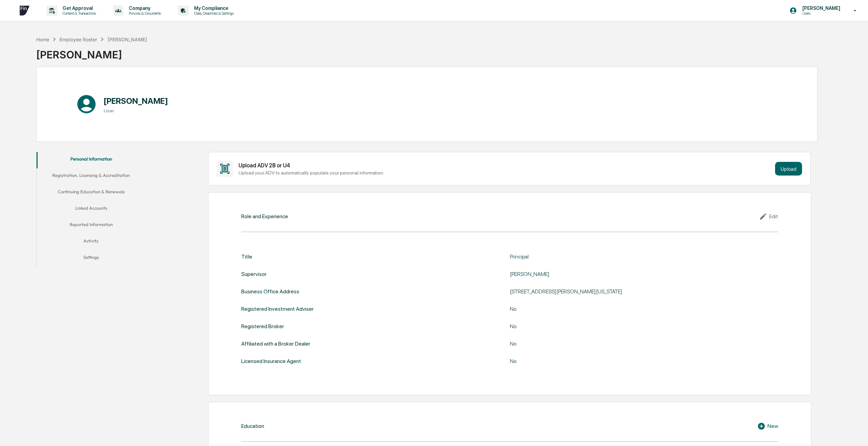 The height and width of the screenshot is (446, 868). What do you see at coordinates (505, 165) in the screenshot?
I see `div: Upload ADV 2B or U4` at bounding box center [505, 165].